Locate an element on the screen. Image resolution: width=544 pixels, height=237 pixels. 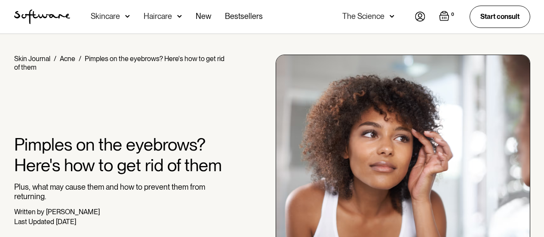
div: Pimples on the eyebrows? Here's how to get rid of them is located at coordinates (119, 63).